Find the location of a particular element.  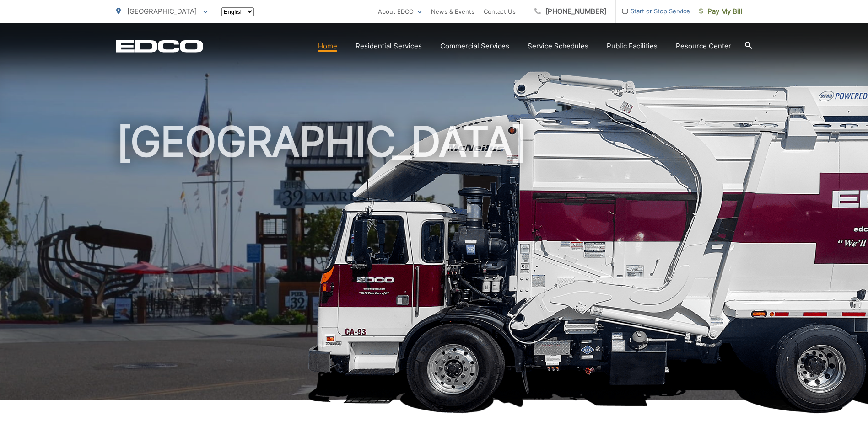

a: Contact Us is located at coordinates (500, 12).